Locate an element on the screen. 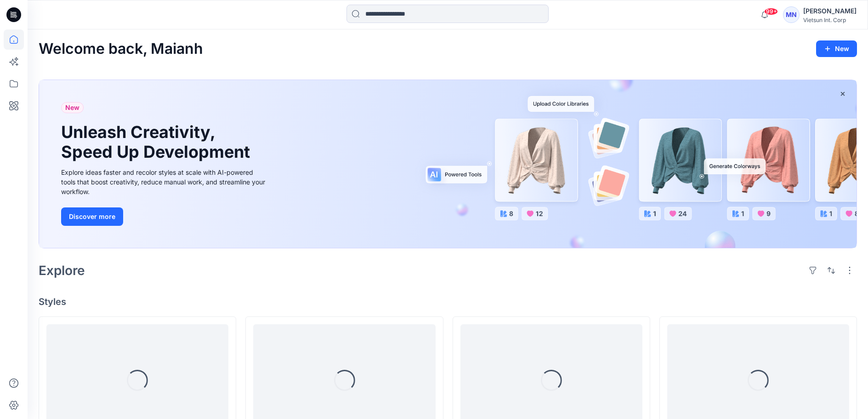 This screenshot has width=868, height=419. h1: Unleash Creativity, Speed Up Development is located at coordinates (158, 142).